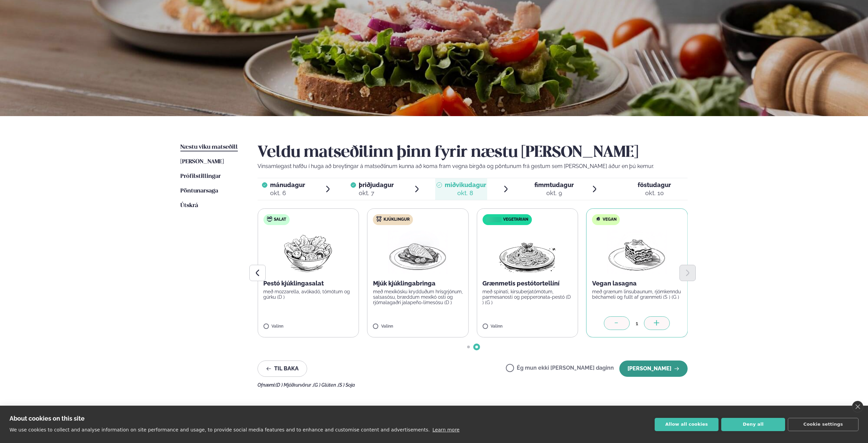 This screenshot has width=868, height=443. What do you see at coordinates (446, 430) in the screenshot?
I see `a: Learn more` at bounding box center [446, 430].